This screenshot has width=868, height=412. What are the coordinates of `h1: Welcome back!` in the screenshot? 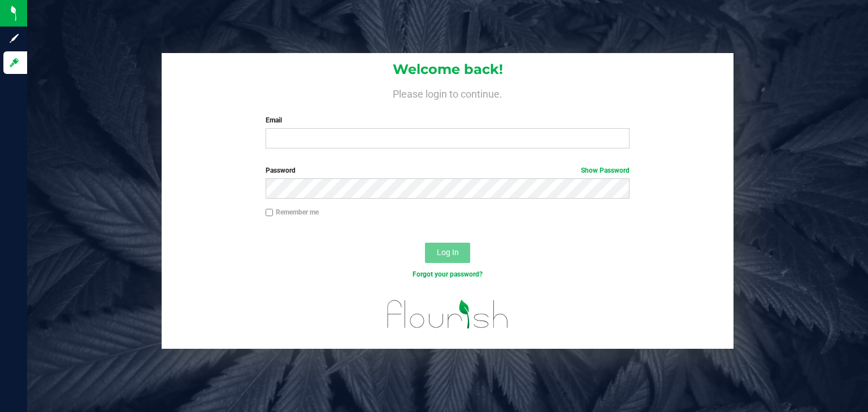 It's located at (447, 70).